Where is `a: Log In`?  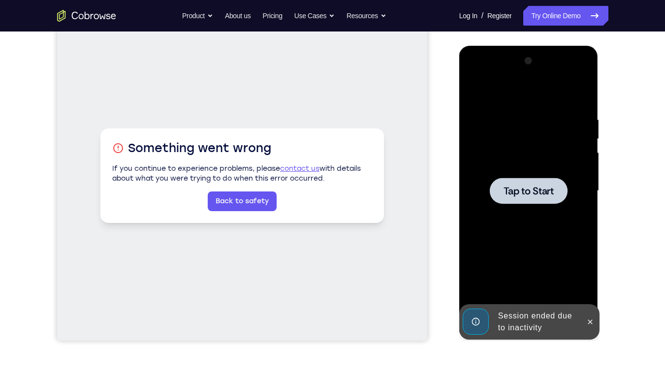
a: Log In is located at coordinates (468, 16).